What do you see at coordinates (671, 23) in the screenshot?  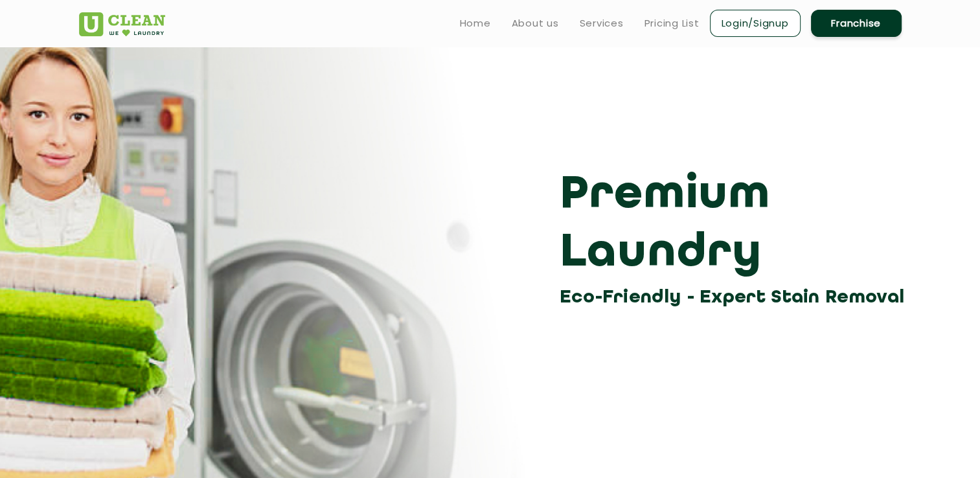 I see `a: Pricing List` at bounding box center [671, 23].